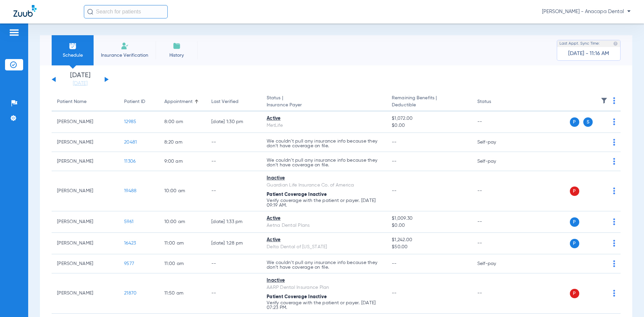 The width and height of the screenshot is (644, 317). I want to click on th: Status, so click(495, 102).